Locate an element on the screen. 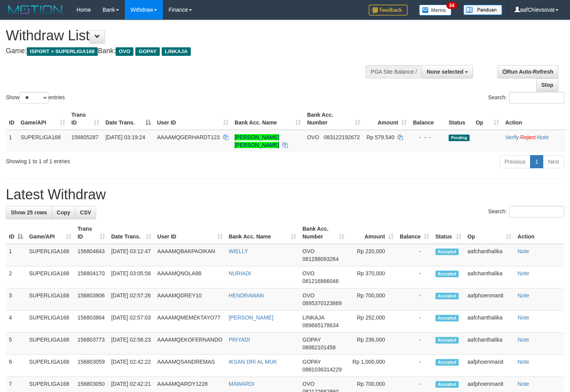 This screenshot has height=392, width=570. td: AAAAMQBAKPAOIKAN is located at coordinates (190, 255).